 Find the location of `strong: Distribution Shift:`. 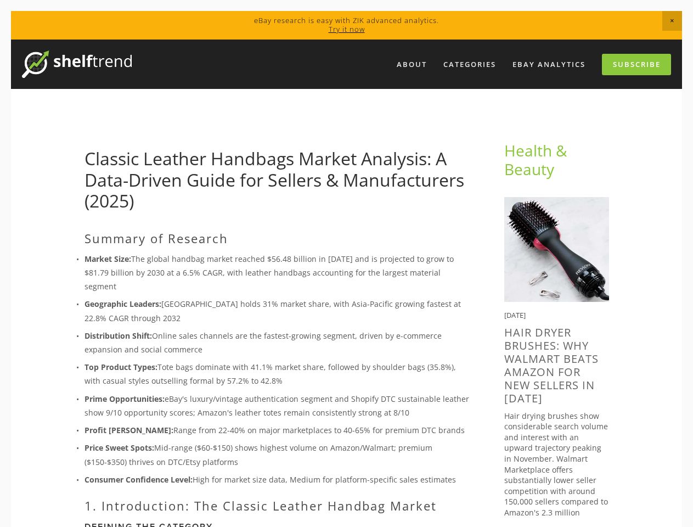

strong: Distribution Shift: is located at coordinates (118, 335).